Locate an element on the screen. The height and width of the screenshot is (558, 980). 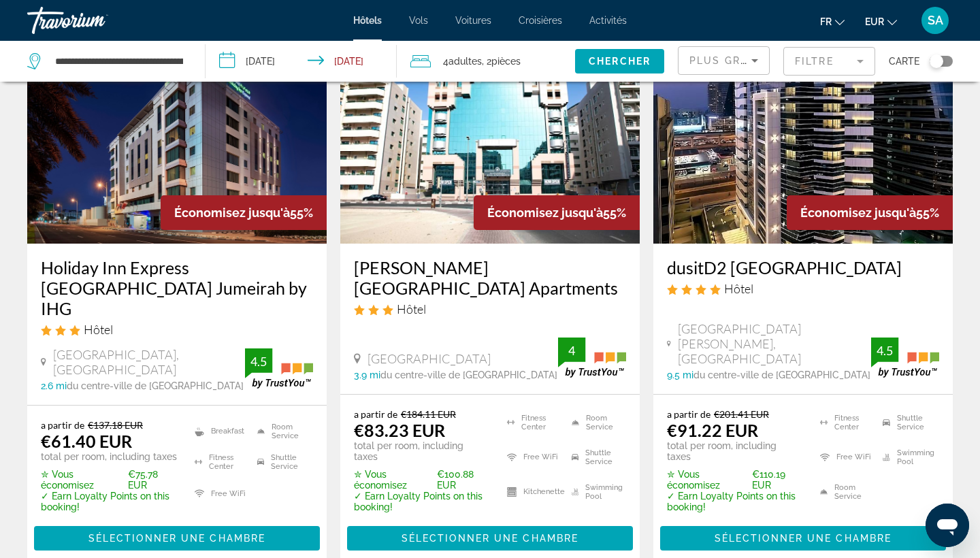
span: Plus grandes économies is located at coordinates (770, 60).